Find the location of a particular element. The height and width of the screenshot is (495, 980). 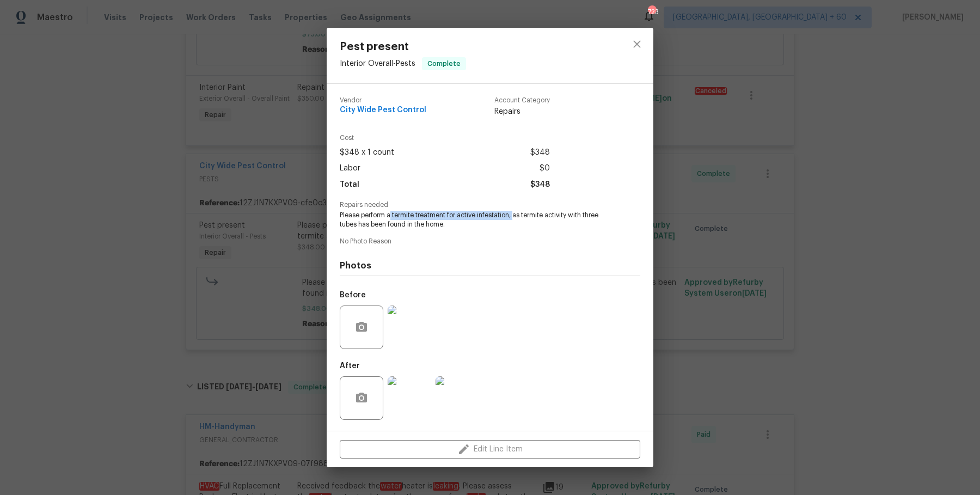

h5: Before is located at coordinates (353, 295).